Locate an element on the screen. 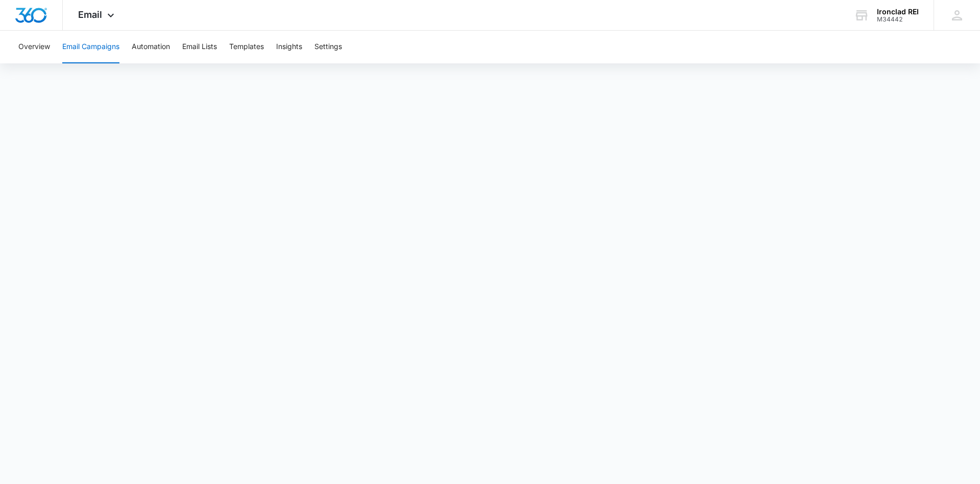 The height and width of the screenshot is (484, 980). button: Settings is located at coordinates (328, 47).